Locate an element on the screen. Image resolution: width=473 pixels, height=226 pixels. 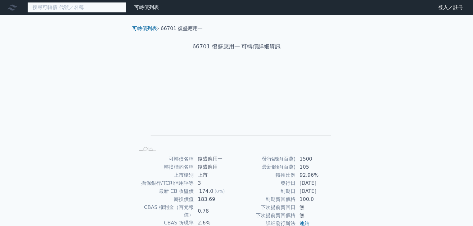
h1: 66701 復盛應用一 可轉債詳細資訊 is located at coordinates (236, 47).